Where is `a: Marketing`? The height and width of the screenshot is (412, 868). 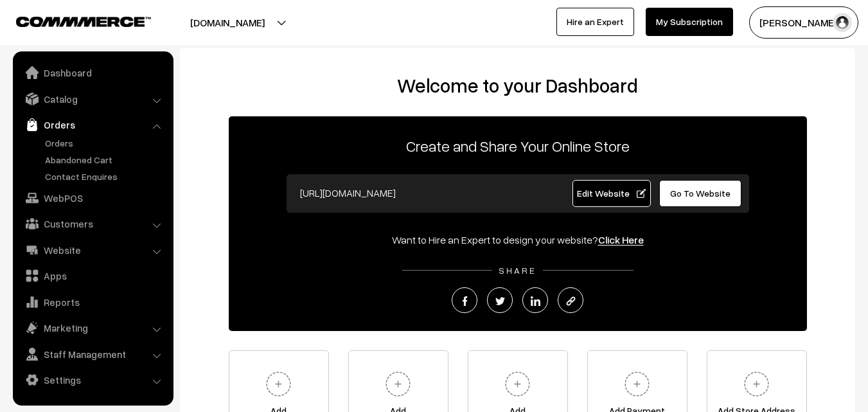 a: Marketing is located at coordinates (93, 328).